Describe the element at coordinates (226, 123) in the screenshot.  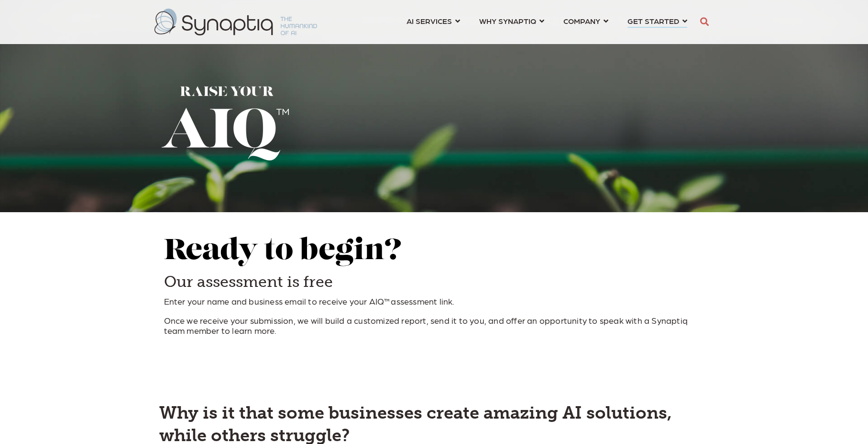
I see `img: Raise Your AIQ™` at that location.